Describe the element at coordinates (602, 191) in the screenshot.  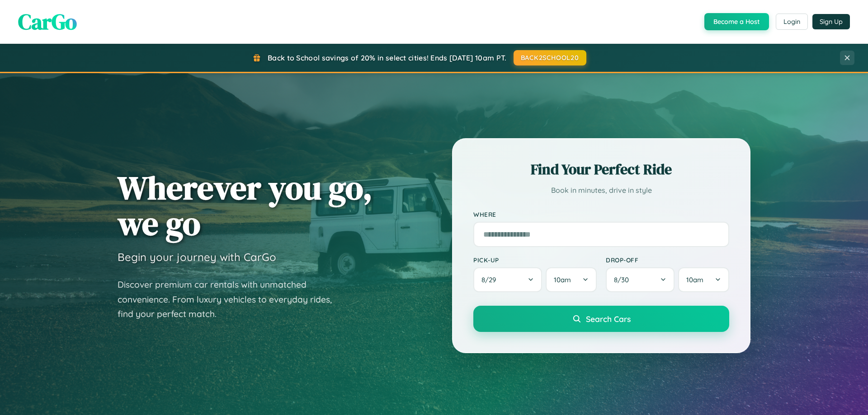
I see `p: Book in minutes, drive in style` at that location.